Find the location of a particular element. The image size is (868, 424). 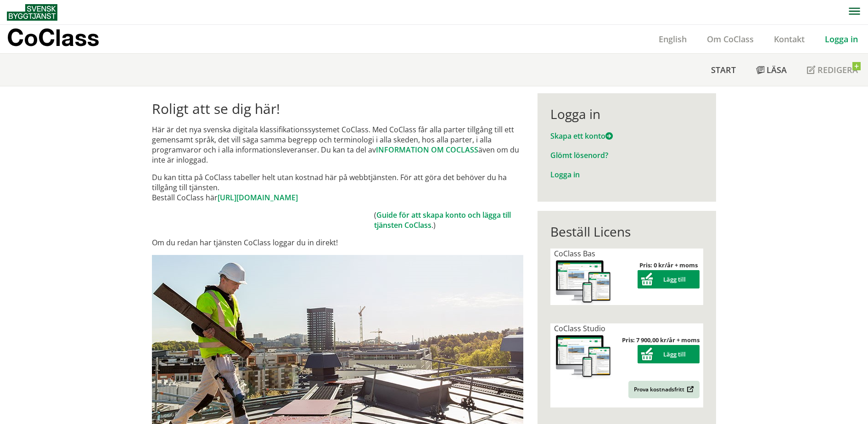

span: Start is located at coordinates (723, 70).